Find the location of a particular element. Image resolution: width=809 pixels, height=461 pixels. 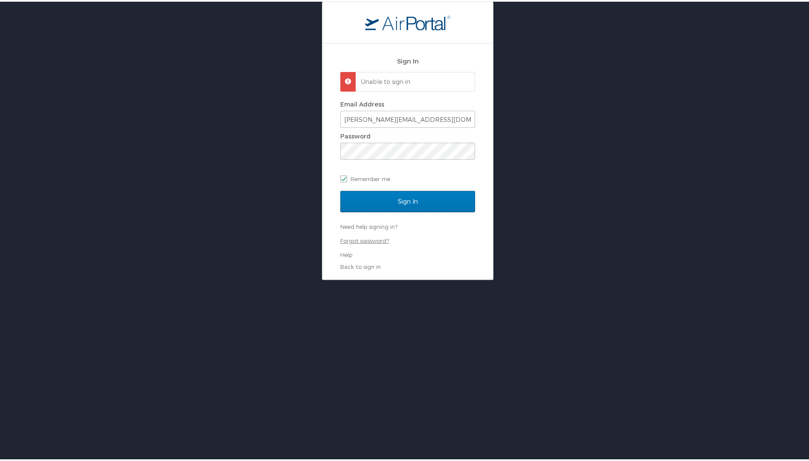

a: Need help signing in? is located at coordinates (369, 225).